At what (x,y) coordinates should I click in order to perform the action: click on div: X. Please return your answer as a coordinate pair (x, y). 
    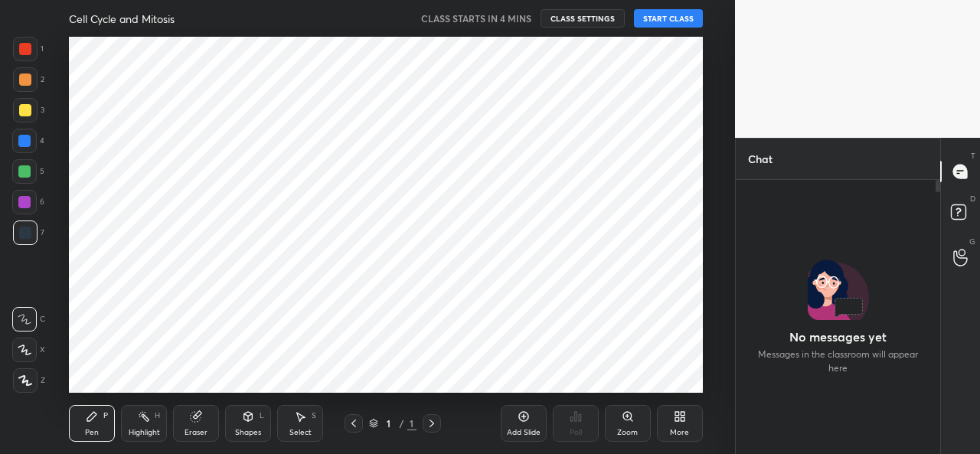
    Looking at the image, I should click on (28, 351).